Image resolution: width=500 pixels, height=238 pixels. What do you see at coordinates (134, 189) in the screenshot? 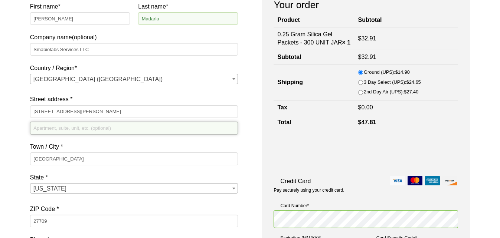
I see `span: State` at bounding box center [134, 189].